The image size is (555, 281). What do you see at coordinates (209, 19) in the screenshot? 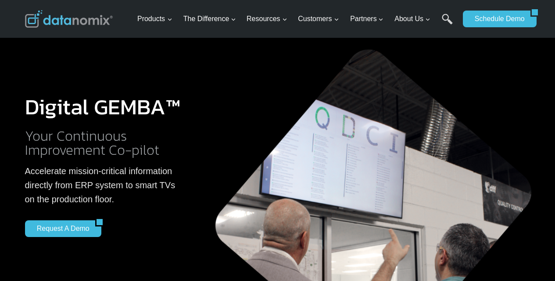
I see `span: The Difference` at bounding box center [209, 19].